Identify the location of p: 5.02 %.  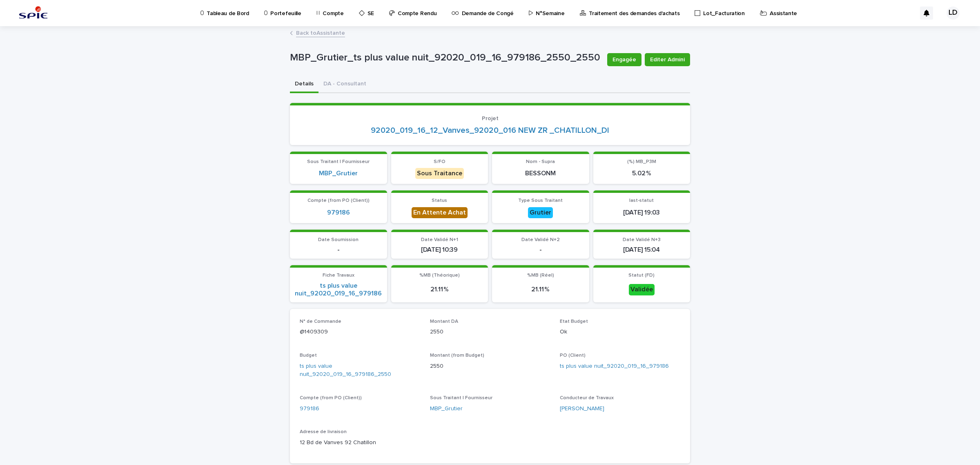
(642, 173).